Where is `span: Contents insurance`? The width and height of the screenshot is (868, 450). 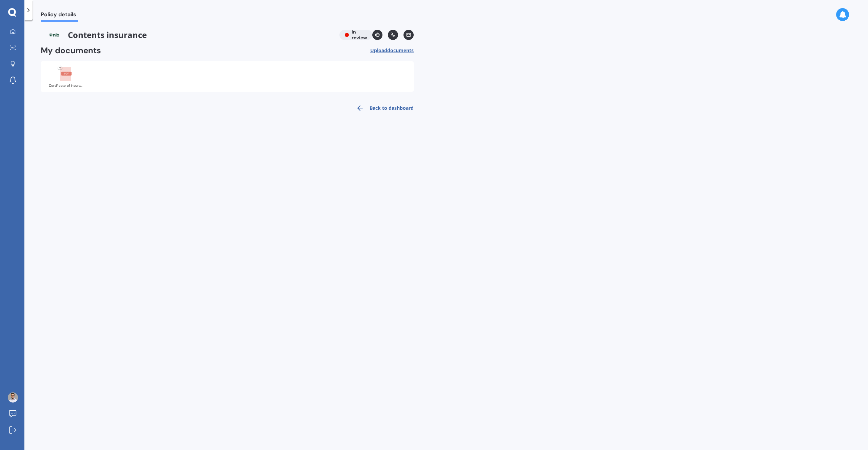
span: Contents insurance is located at coordinates (188, 35).